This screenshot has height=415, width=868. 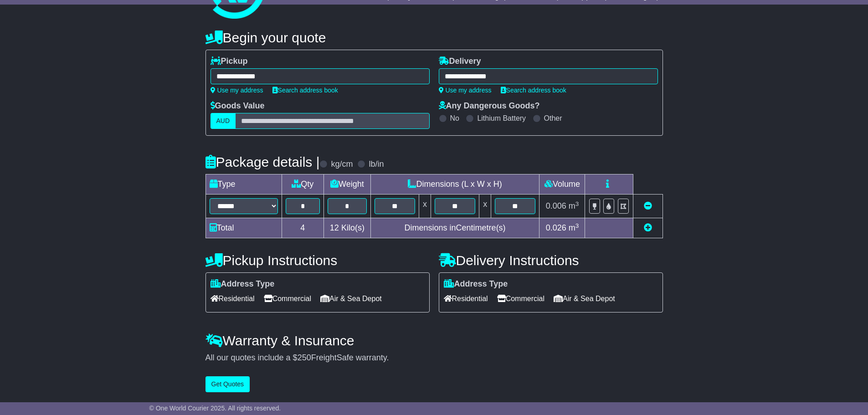 What do you see at coordinates (304, 357) in the screenshot?
I see `span: 250` at bounding box center [304, 357].